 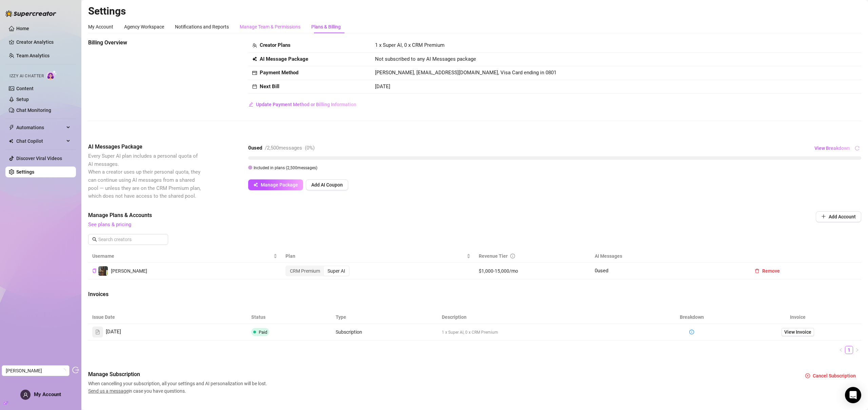 I want to click on div: segmented control, so click(x=318, y=270).